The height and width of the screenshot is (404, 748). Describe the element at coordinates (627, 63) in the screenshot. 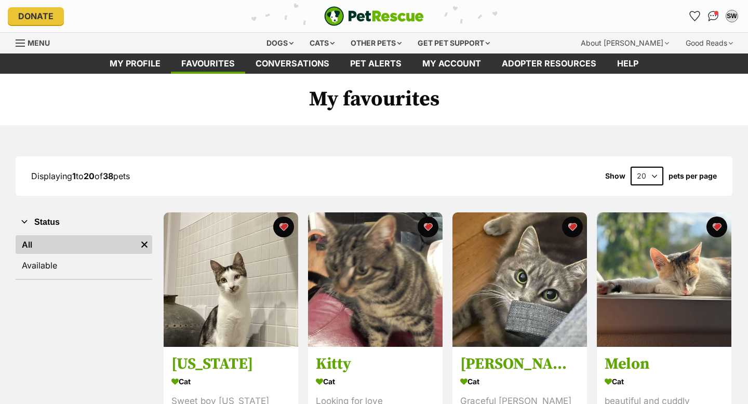

I see `a: Help` at that location.